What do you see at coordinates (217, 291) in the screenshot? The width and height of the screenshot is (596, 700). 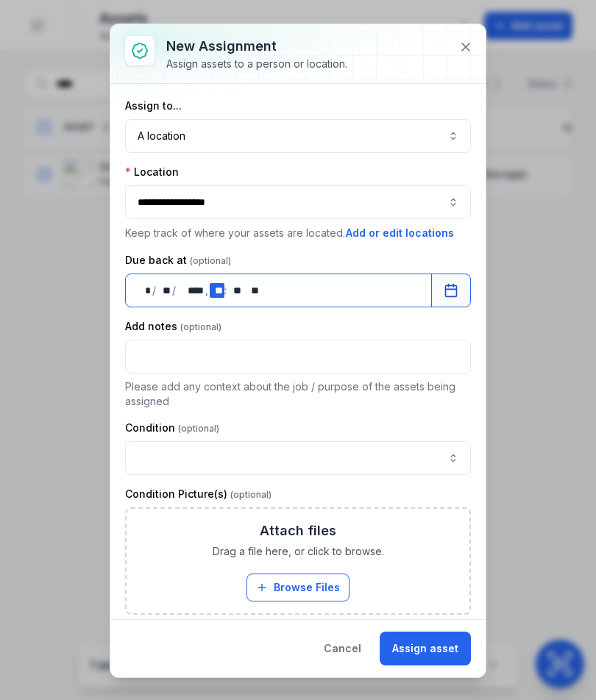 I see `div: hour,` at bounding box center [217, 291].